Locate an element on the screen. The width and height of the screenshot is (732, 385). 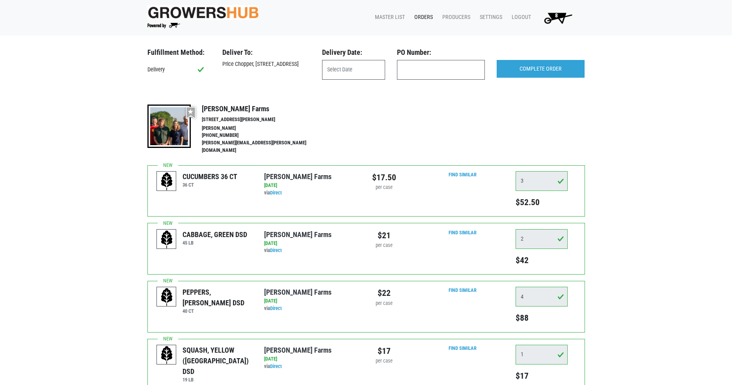
h6: 19 LB is located at coordinates (217, 379).